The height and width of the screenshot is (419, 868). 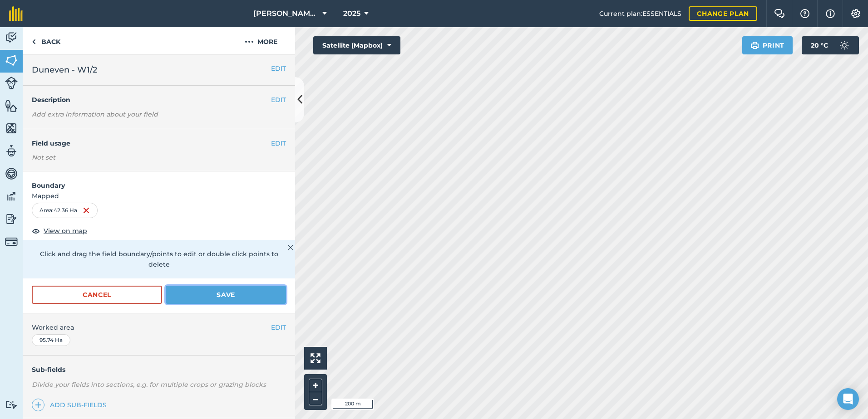 I want to click on img: fieldmargin Logo, so click(x=16, y=14).